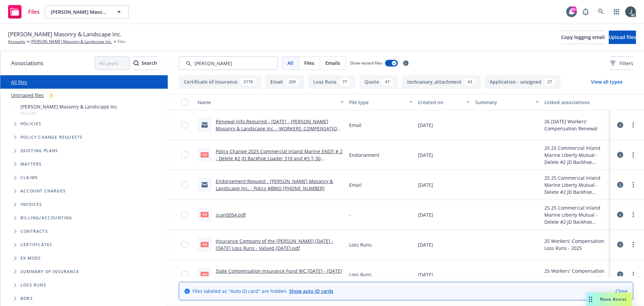 Image resolution: width=644 pixels, height=306 pixels. I want to click on span: Summary of insurance, so click(50, 272).